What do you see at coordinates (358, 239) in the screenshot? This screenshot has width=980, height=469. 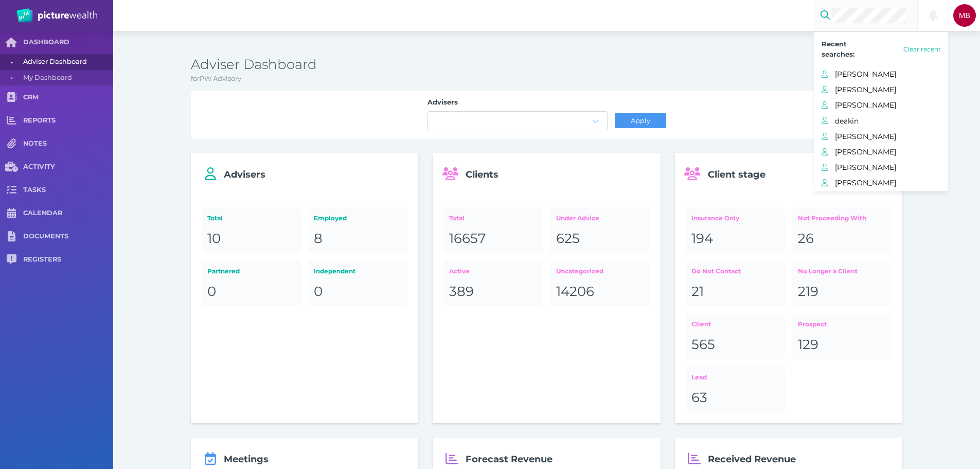 I see `div: 8` at bounding box center [358, 239].